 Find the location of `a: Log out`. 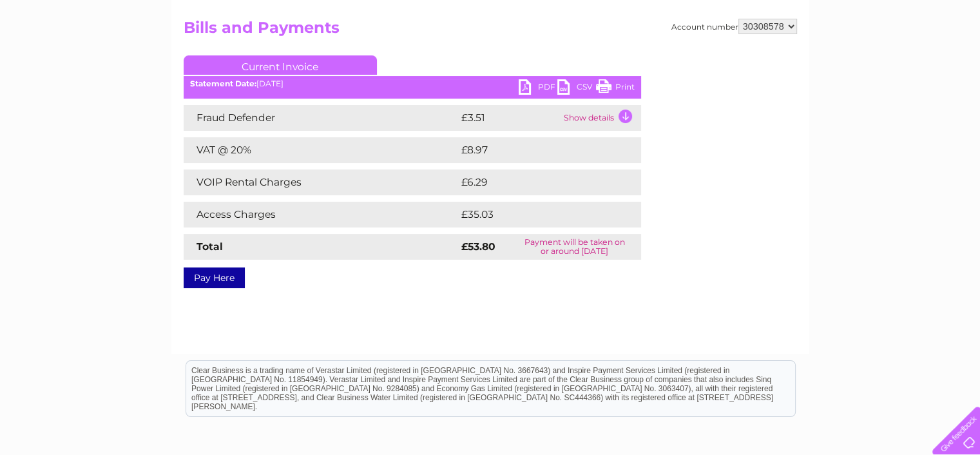

a: Log out is located at coordinates (952, 59).